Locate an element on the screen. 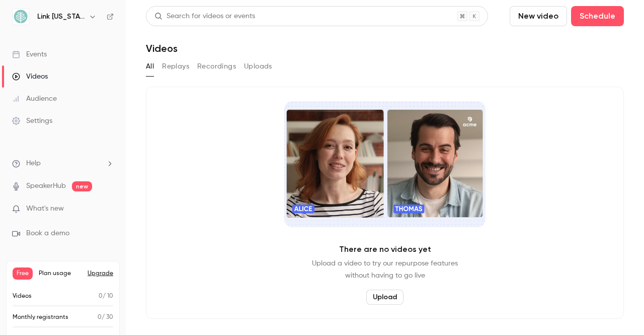  span: Plan usage is located at coordinates (60, 274).